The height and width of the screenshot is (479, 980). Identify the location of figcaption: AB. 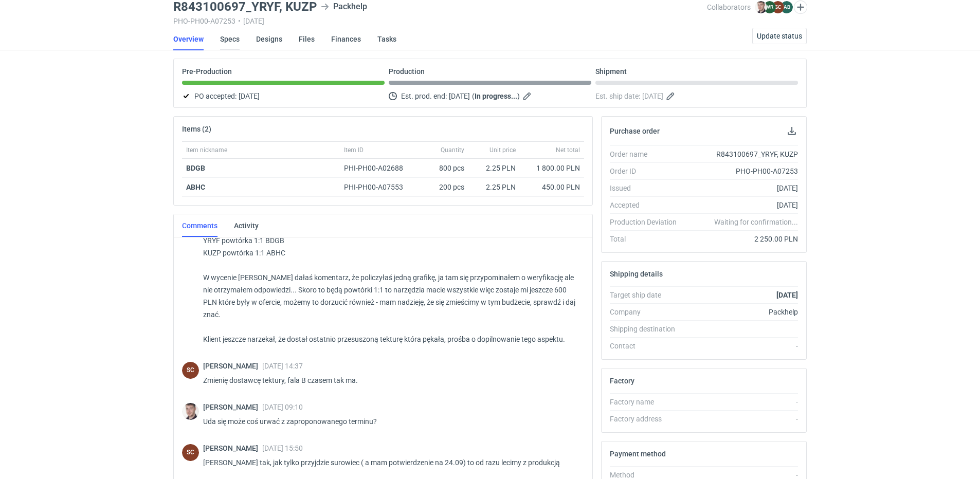
(787, 7).